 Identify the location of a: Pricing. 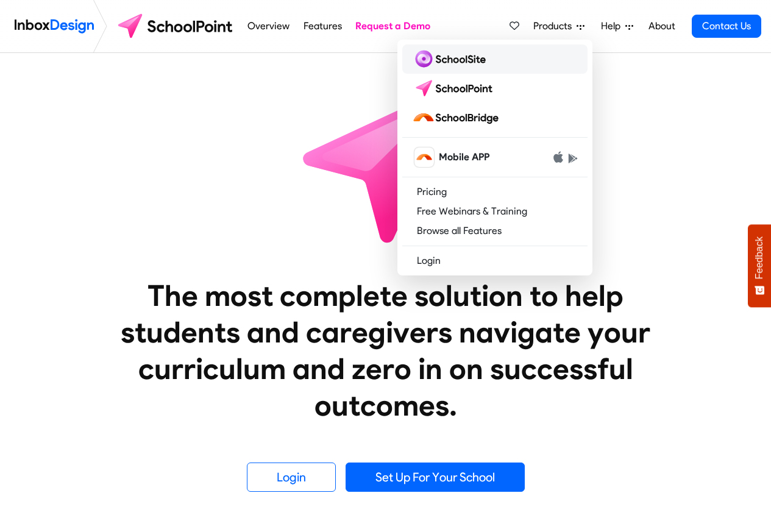
(495, 192).